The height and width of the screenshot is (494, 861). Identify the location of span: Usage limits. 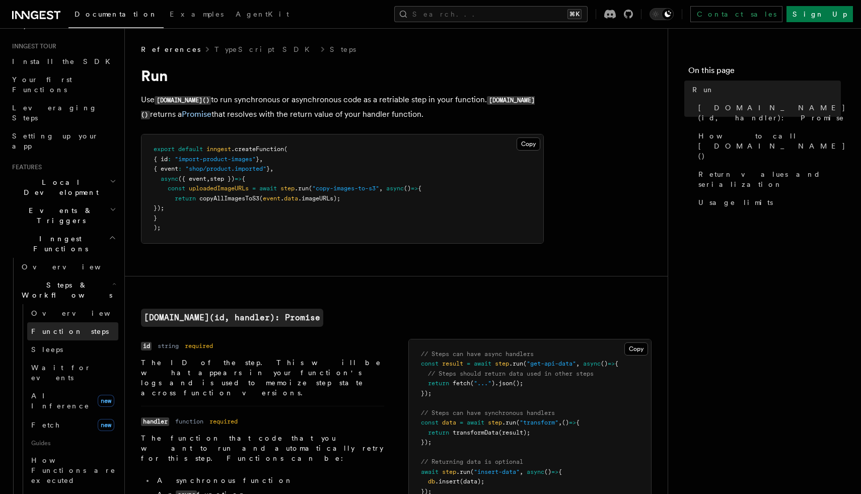
(736, 202).